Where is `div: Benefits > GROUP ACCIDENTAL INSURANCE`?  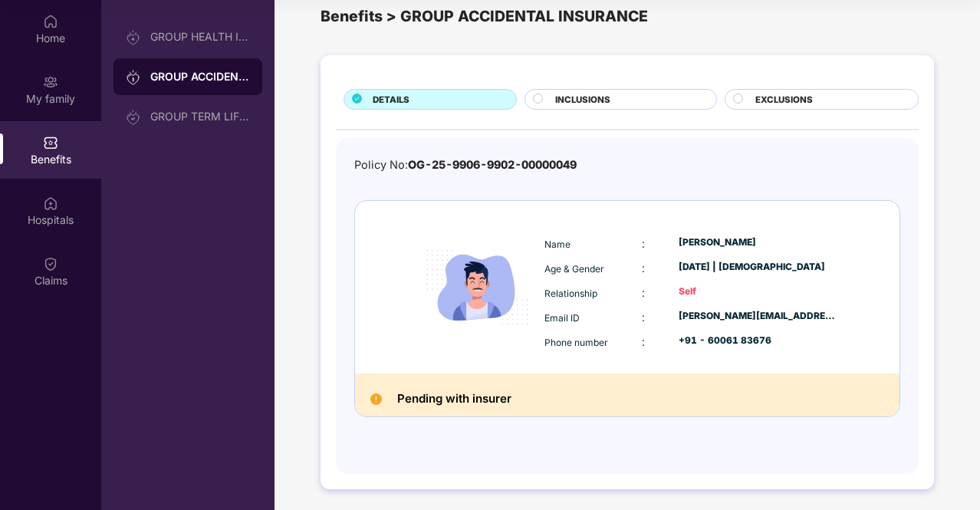
div: Benefits > GROUP ACCIDENTAL INSURANCE is located at coordinates (627, 16).